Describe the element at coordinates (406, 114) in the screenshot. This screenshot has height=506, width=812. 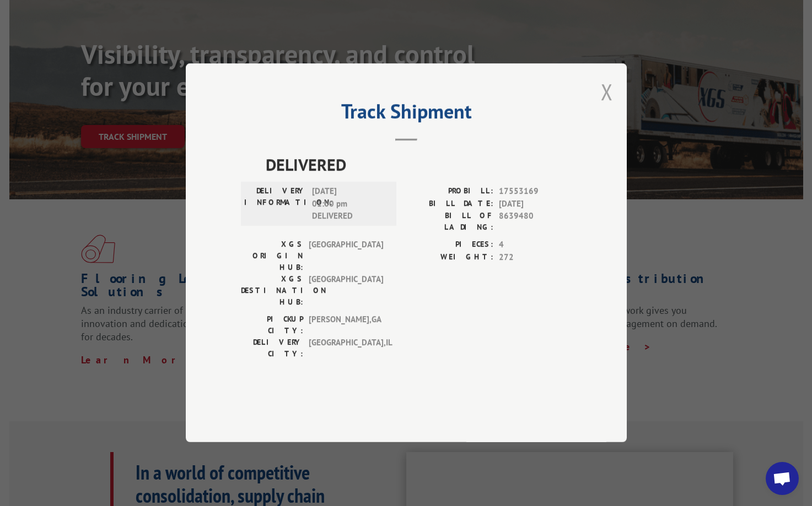
I see `h2: Track Shipment` at that location.